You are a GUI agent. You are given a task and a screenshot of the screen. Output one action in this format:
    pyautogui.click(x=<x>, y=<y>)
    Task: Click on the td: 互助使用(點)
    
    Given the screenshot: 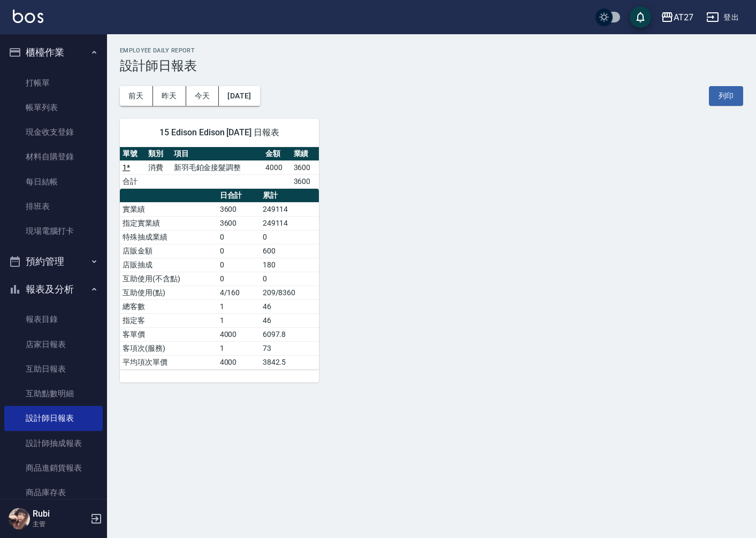 What is the action you would take?
    pyautogui.click(x=168, y=293)
    